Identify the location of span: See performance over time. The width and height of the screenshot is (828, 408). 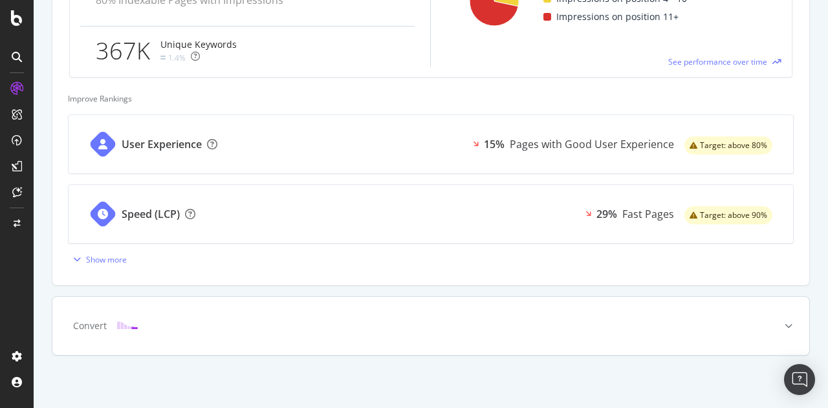
(717, 61).